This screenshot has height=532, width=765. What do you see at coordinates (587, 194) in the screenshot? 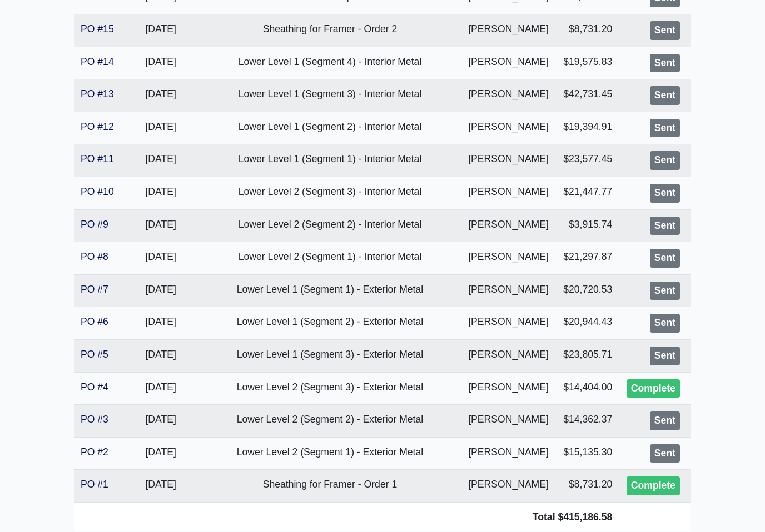
I see `td: $21,447.77` at bounding box center [587, 194].